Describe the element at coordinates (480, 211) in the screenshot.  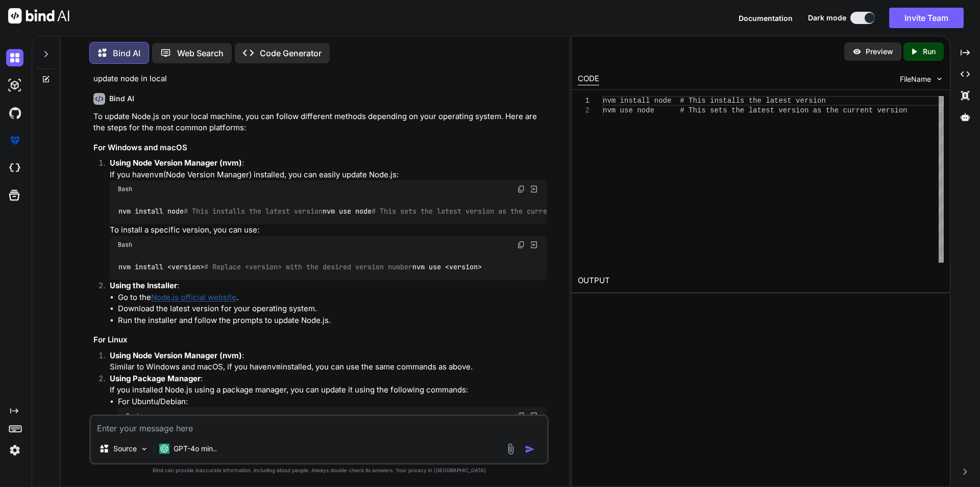
I see `span: # This sets the latest version as the current version` at that location.